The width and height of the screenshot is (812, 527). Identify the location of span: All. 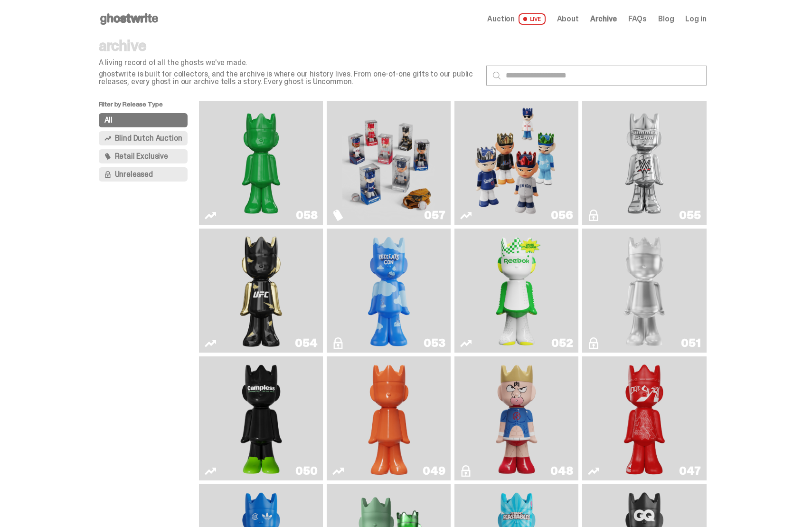
(108, 120).